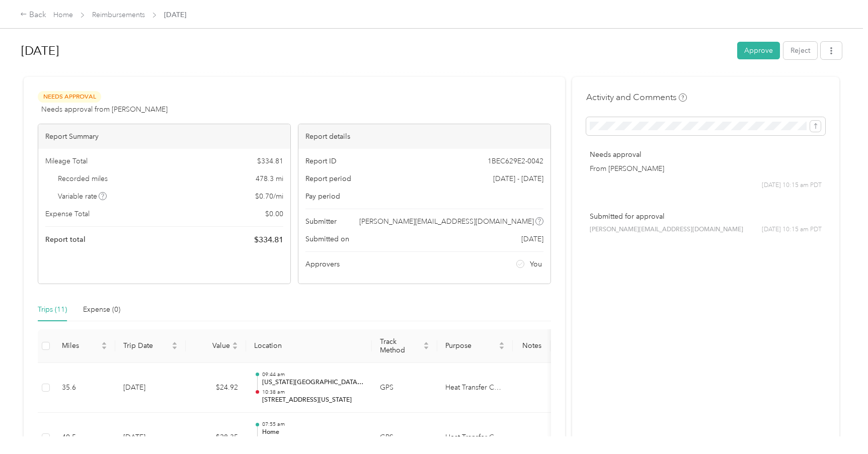  I want to click on span: Report total, so click(65, 239).